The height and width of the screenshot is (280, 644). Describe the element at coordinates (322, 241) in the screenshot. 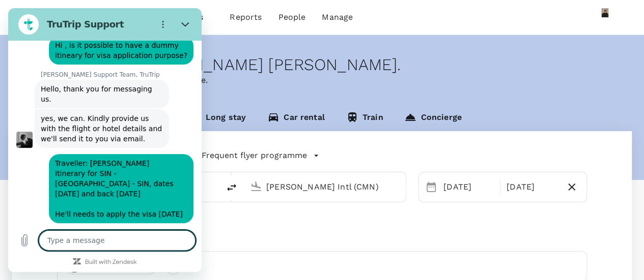

I see `div: Travellers` at that location.